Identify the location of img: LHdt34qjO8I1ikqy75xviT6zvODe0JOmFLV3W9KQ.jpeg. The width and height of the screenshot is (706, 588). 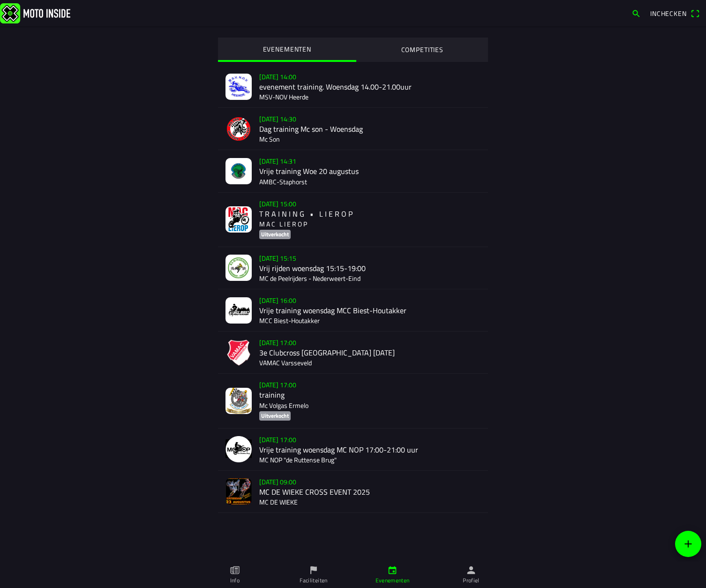
(239, 171).